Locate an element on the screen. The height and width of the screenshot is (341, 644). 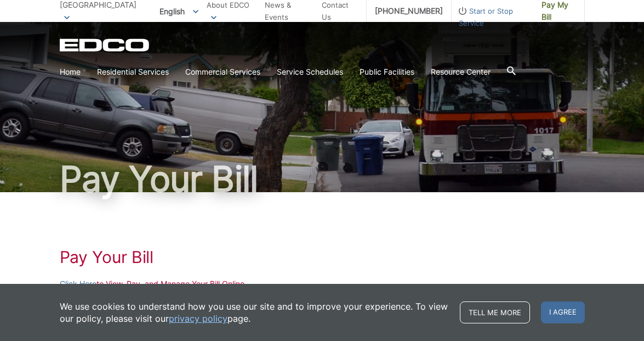
p: to View, Pay, and Manage Your Bill Online is located at coordinates (322, 284).